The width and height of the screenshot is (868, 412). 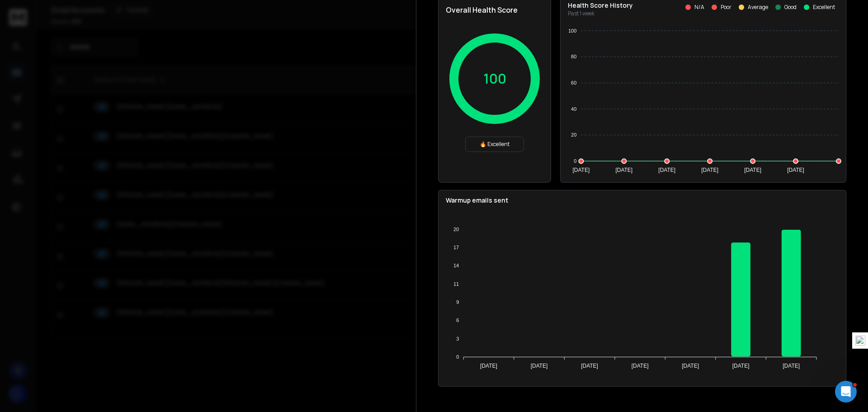 What do you see at coordinates (791, 8) in the screenshot?
I see `p: Good` at bounding box center [791, 8].